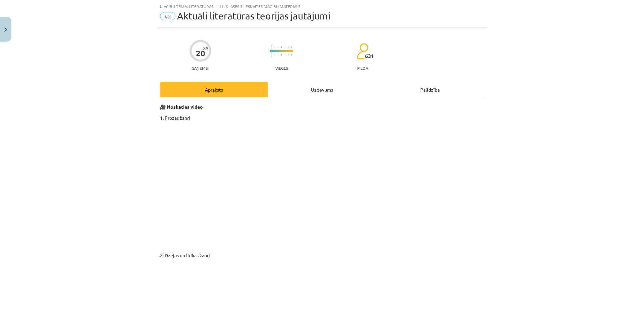 This screenshot has width=644, height=317. I want to click on p: Saņemsi, so click(200, 68).